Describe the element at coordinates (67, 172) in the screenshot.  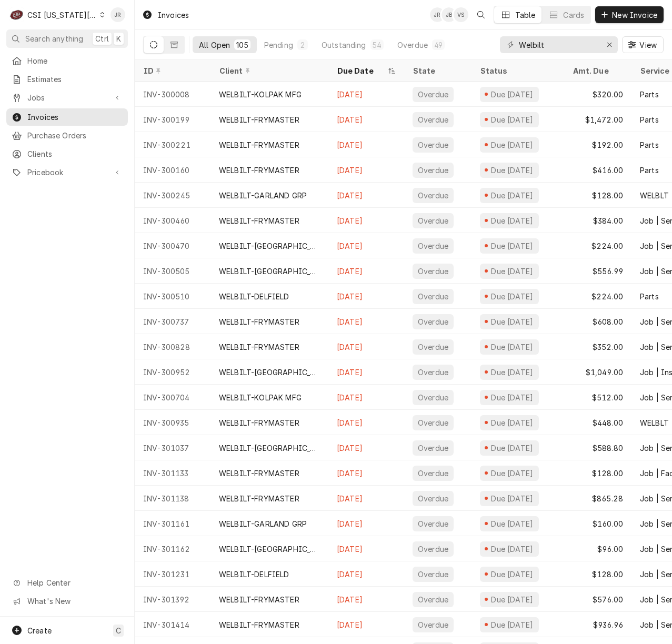
I see `a: Go to Pricebook` at that location.